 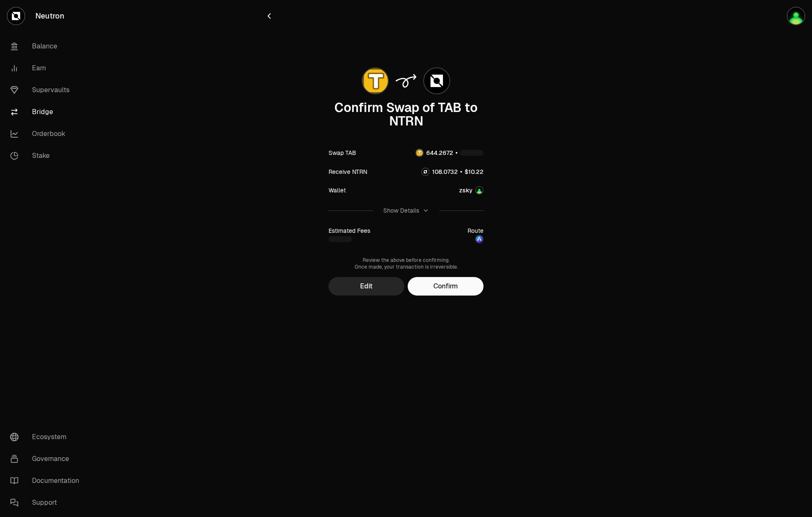 I want to click on div: zsky, so click(x=466, y=190).